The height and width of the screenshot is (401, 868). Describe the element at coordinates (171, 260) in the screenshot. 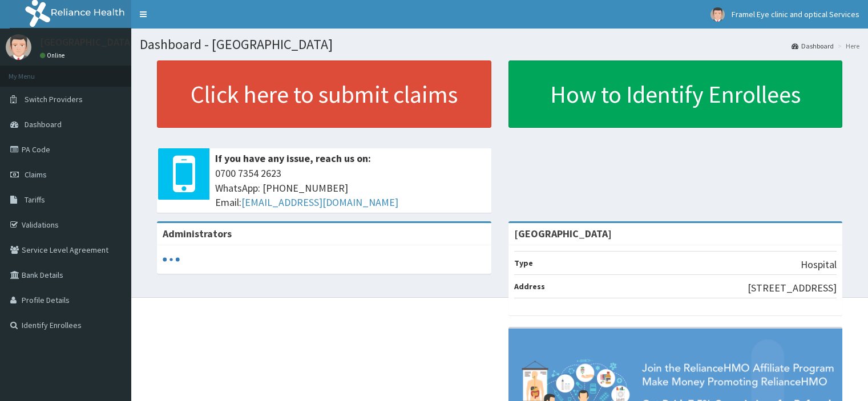

I see `svg: audio-loading` at that location.